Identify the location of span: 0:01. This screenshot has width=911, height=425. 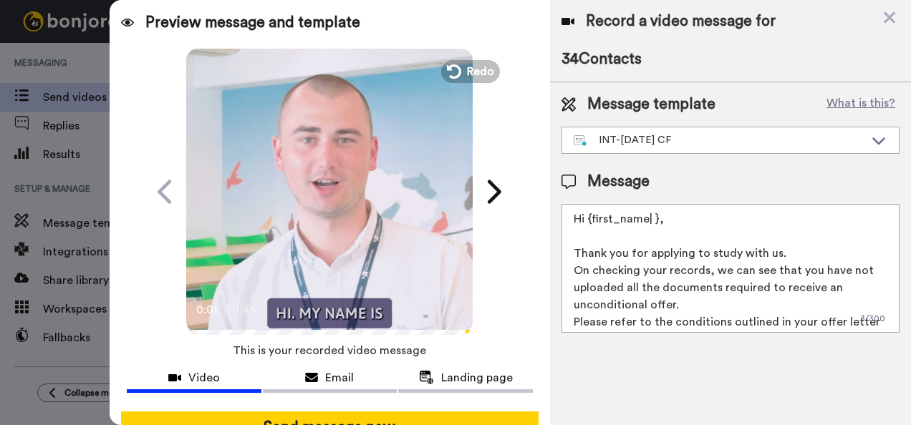
(208, 310).